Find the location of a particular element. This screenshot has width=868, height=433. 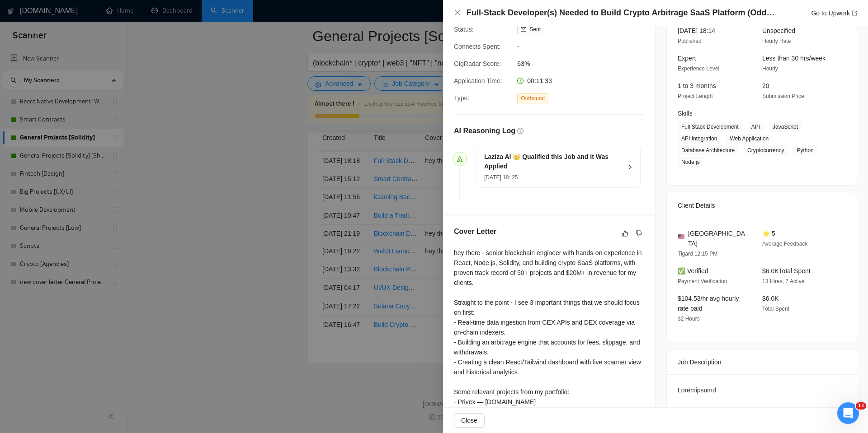

span: Database Architecture is located at coordinates (708, 150).